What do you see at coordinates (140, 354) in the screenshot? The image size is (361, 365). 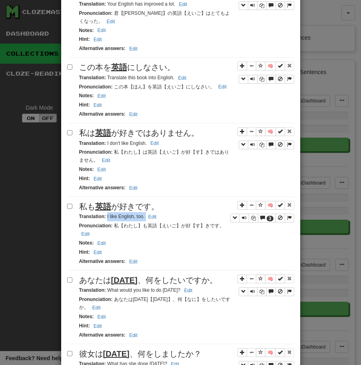 I see `span: 彼女は 、何をしましたか？` at bounding box center [140, 354].